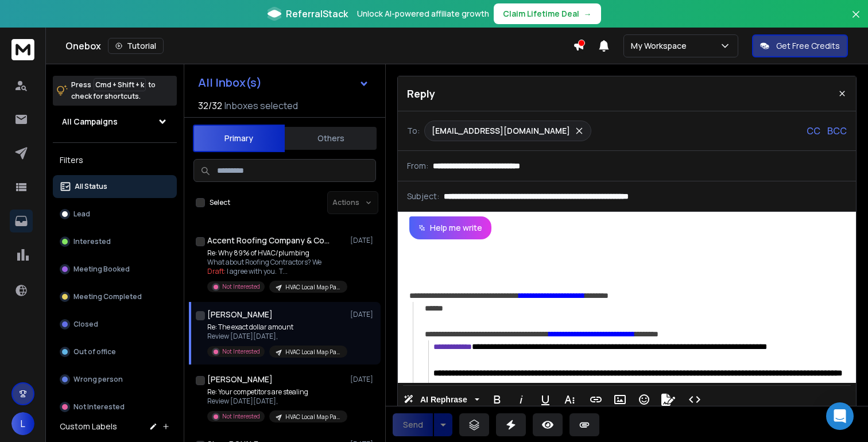 This screenshot has width=868, height=442. I want to click on p: From:, so click(417, 166).